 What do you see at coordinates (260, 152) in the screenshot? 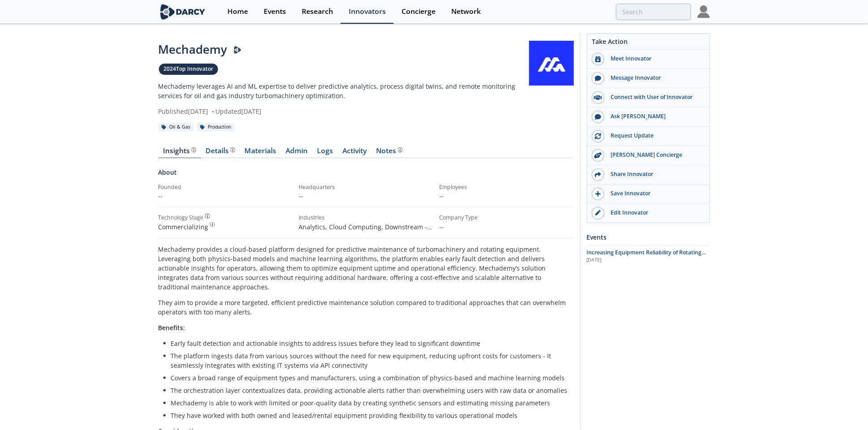
I see `a: Materials` at bounding box center [260, 152].